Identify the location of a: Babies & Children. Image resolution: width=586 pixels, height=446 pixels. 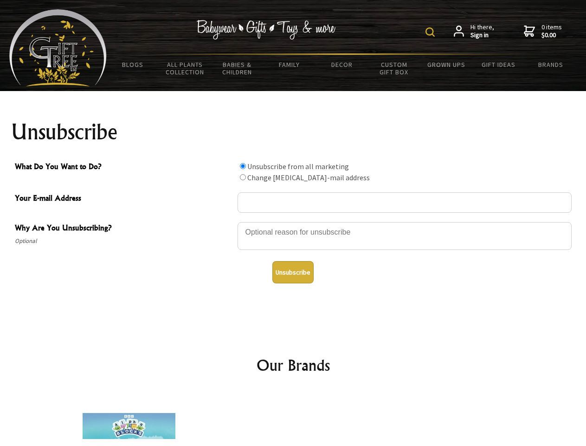
(237, 68).